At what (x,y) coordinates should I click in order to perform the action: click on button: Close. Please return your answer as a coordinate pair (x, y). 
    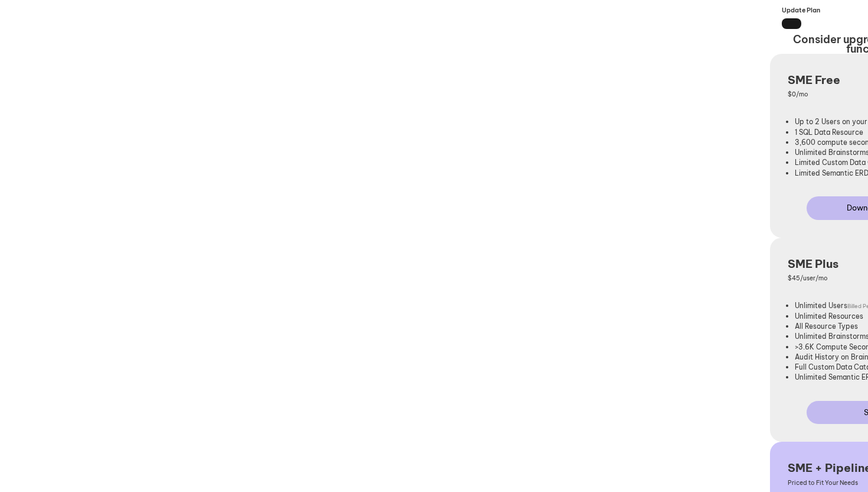
    Looking at the image, I should click on (791, 23).